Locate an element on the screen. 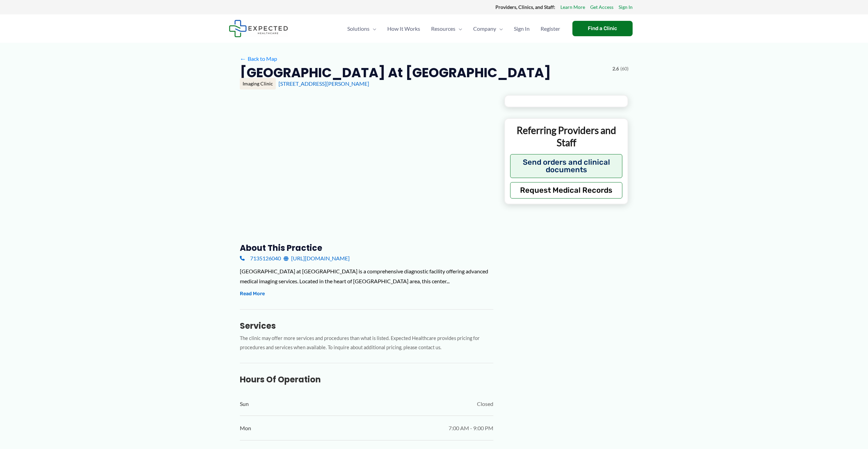 The height and width of the screenshot is (449, 868). span: Company is located at coordinates (485, 29).